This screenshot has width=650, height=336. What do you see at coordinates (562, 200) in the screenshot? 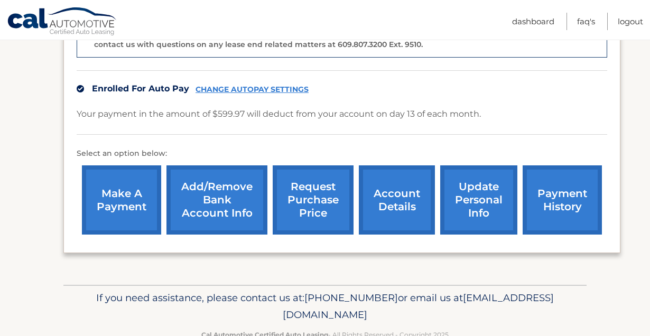
I see `a: payment history` at bounding box center [562, 200].